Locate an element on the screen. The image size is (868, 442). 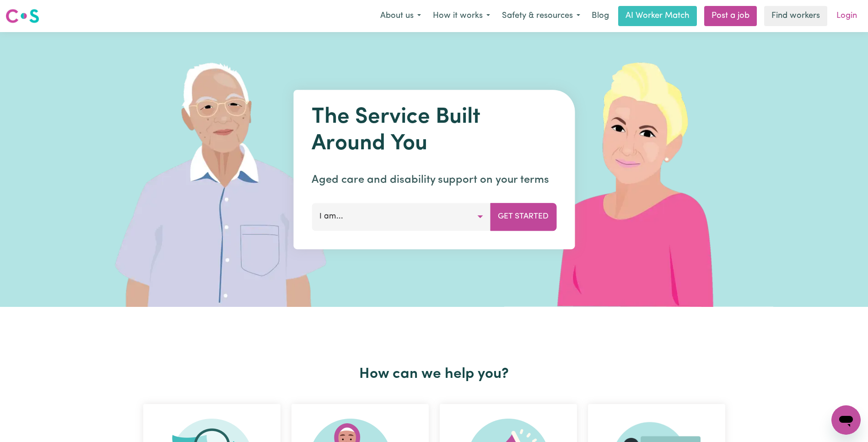
a: Login is located at coordinates (847, 16).